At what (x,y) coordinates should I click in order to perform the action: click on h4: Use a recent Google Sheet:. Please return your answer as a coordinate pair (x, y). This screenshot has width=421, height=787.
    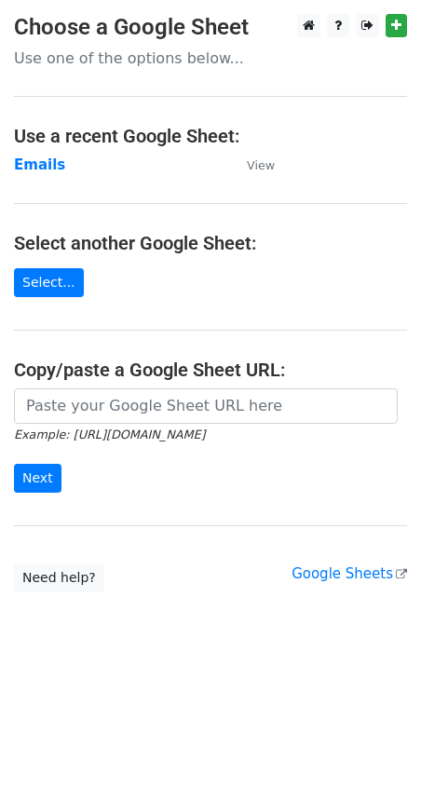
    Looking at the image, I should click on (211, 136).